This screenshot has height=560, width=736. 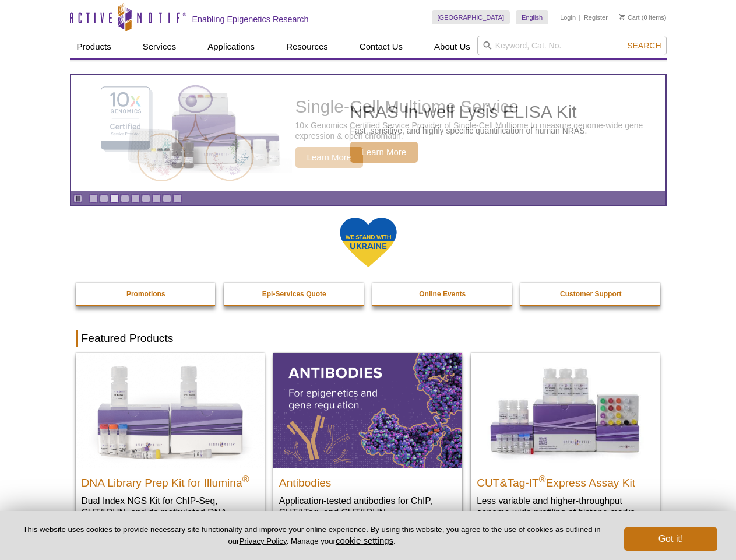 I want to click on p: Less variable and higher-throughput genome-wide profiling of histone marks​., so click(x=565, y=506).